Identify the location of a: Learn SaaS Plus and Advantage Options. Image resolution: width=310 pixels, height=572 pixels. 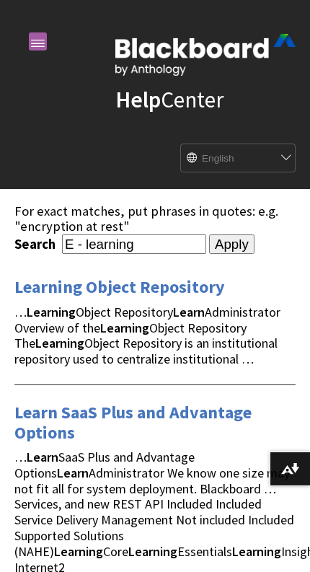
(133, 423).